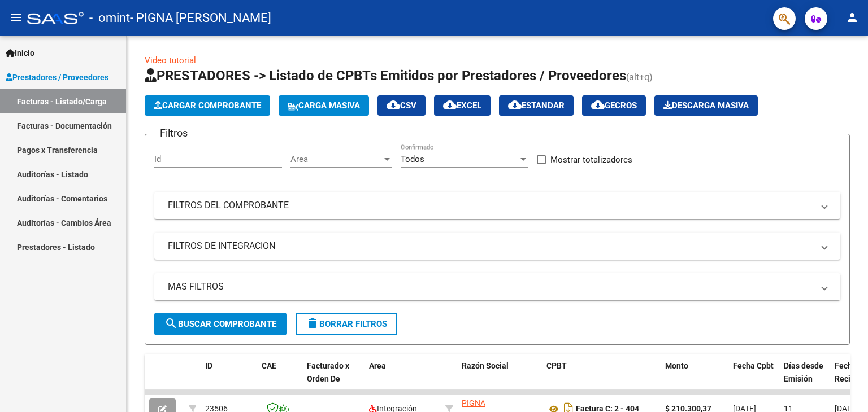  I want to click on span: CAE, so click(269, 366).